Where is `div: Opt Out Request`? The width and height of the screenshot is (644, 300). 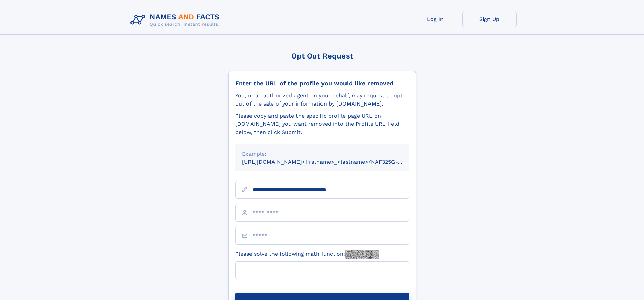 div: Opt Out Request is located at coordinates (322, 56).